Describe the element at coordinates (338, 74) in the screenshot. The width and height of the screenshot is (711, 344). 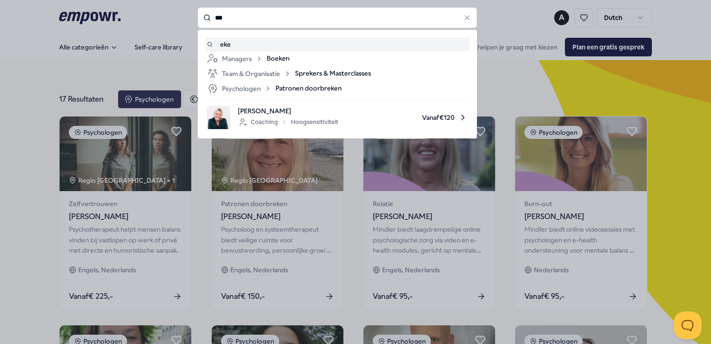
I see `a: Team & OrganisatieSprekers & Masterclasses` at that location.